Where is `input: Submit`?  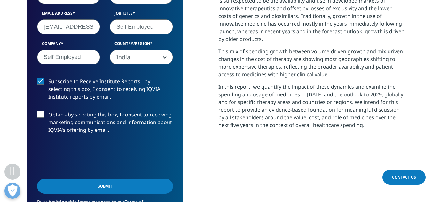
input: Submit is located at coordinates (105, 186).